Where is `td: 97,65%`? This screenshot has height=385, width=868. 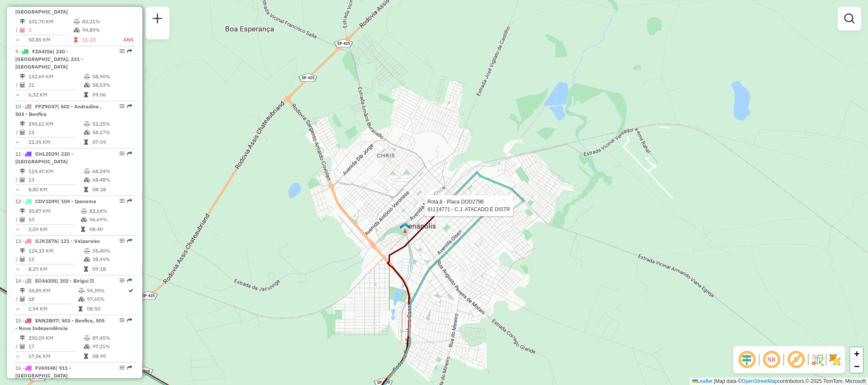 td: 97,65% is located at coordinates (107, 300).